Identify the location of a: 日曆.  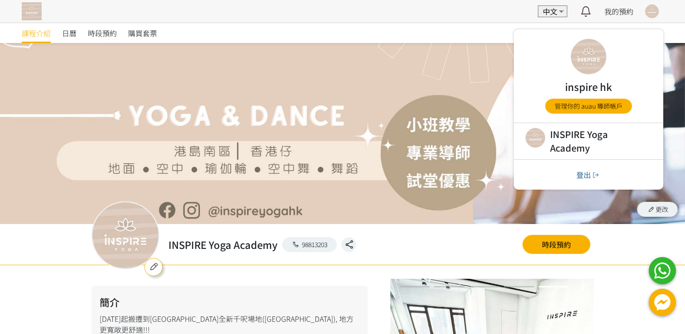
(69, 33).